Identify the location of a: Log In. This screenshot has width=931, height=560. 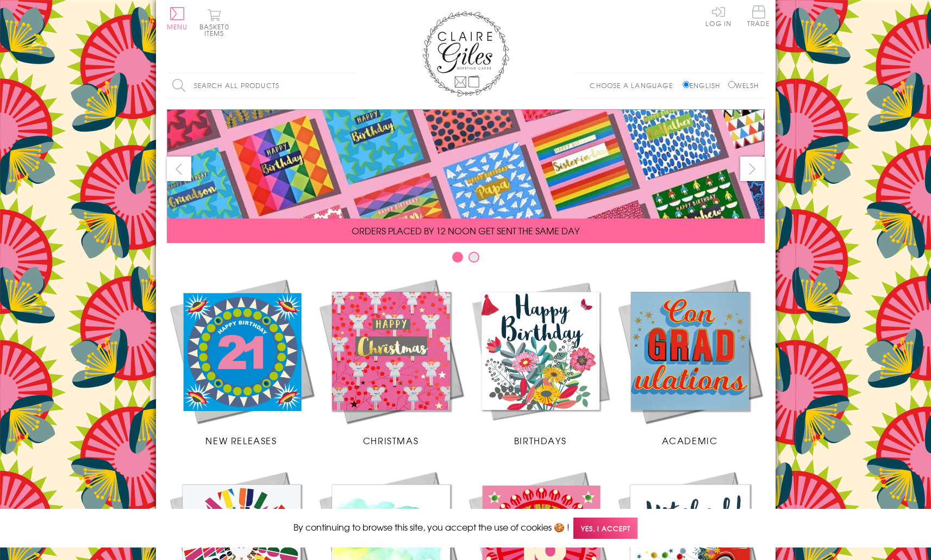
(719, 16).